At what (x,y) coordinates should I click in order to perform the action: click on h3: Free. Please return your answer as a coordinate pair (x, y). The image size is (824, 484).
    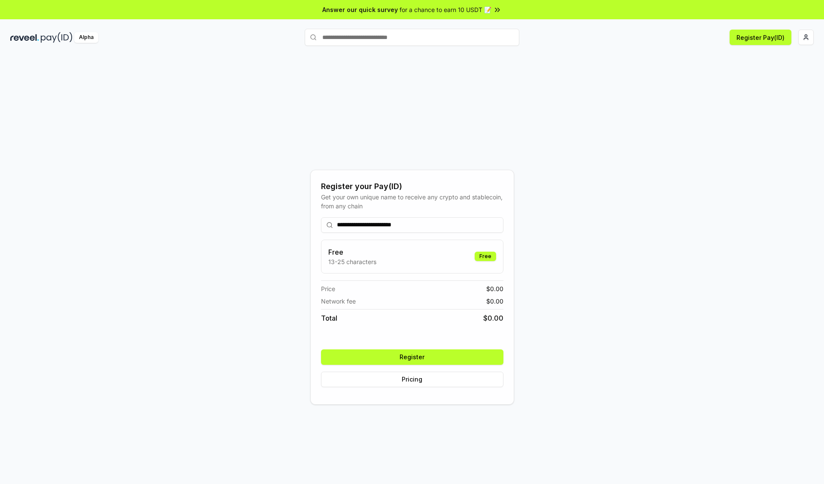
    Looking at the image, I should click on (352, 252).